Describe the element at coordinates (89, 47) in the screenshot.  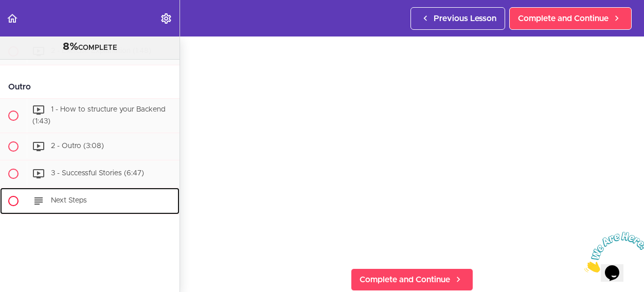
I see `div: COMPLETE` at that location.